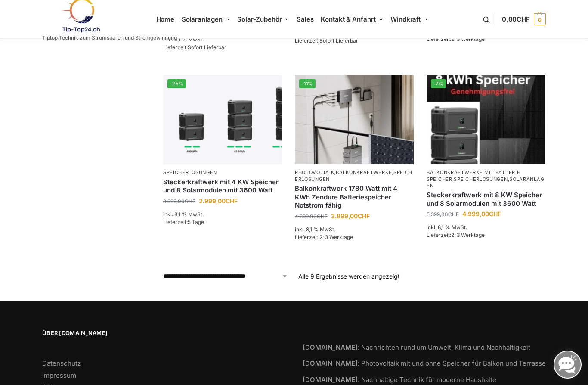 The image size is (588, 385). I want to click on span: 5 Tage, so click(196, 222).